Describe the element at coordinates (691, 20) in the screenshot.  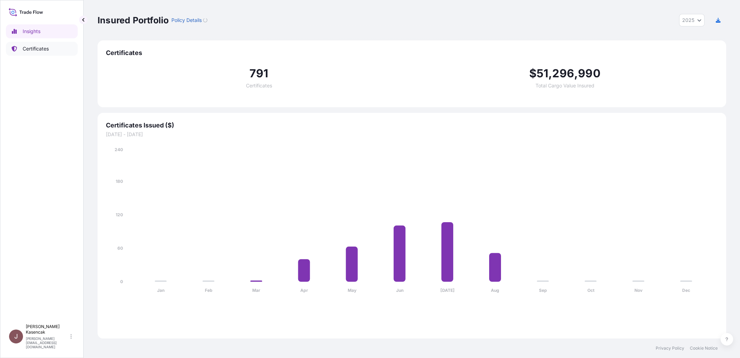
I see `button: Year Selector` at that location.